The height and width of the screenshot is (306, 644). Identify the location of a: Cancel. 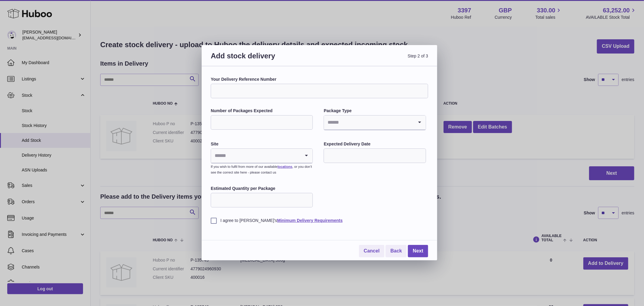
(372, 251).